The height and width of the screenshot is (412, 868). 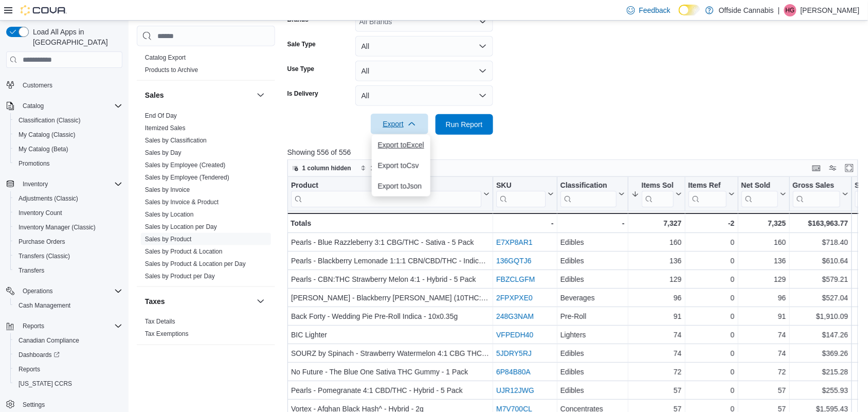 What do you see at coordinates (70, 106) in the screenshot?
I see `span: Catalog` at bounding box center [70, 106].